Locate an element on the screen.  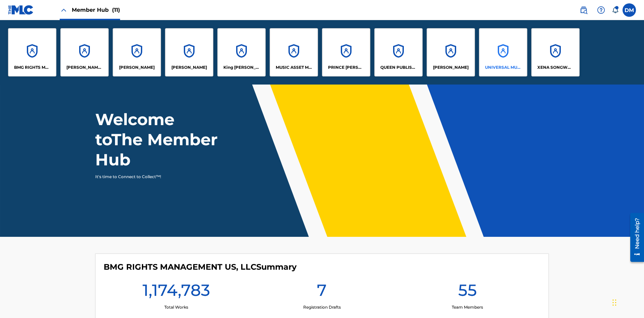
p: QUEEN PUBLISHA is located at coordinates (398, 67).